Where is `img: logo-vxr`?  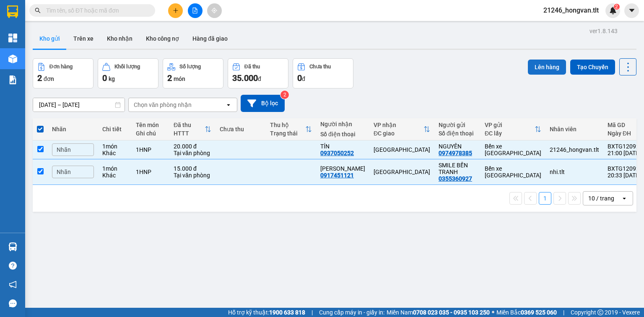
img: logo-vxr is located at coordinates (13, 12).